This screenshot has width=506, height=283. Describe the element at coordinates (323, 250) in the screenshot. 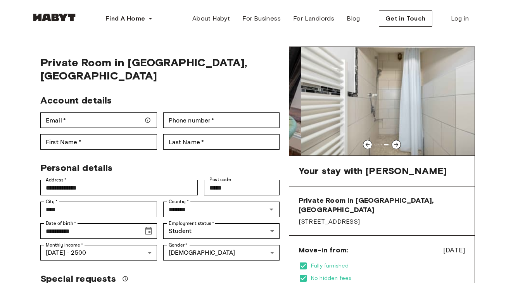

I see `span: Move-in from:` at that location.